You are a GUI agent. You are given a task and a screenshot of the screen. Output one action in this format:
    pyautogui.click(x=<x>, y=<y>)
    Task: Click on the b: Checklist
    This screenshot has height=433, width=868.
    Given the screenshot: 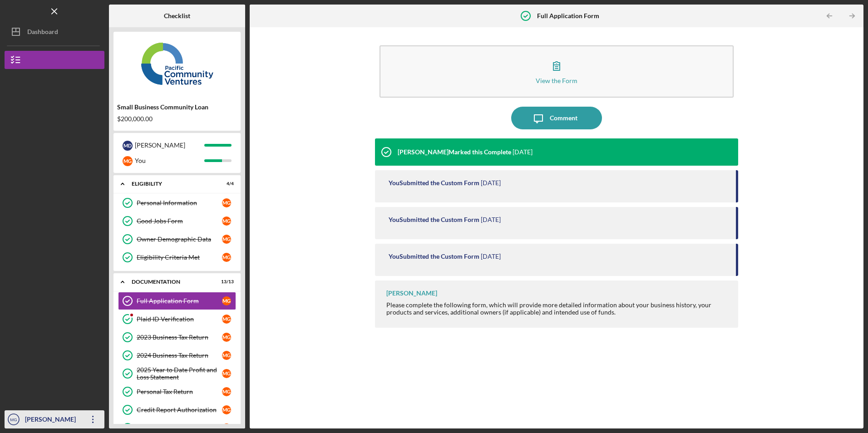 What is the action you would take?
    pyautogui.click(x=177, y=16)
    